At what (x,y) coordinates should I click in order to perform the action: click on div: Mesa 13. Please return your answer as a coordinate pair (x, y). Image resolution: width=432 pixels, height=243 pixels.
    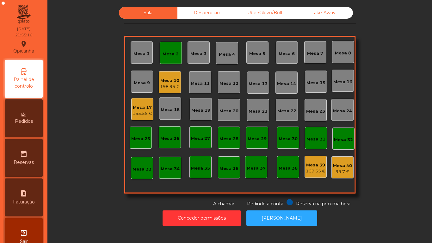
    Looking at the image, I should click on (258, 84).